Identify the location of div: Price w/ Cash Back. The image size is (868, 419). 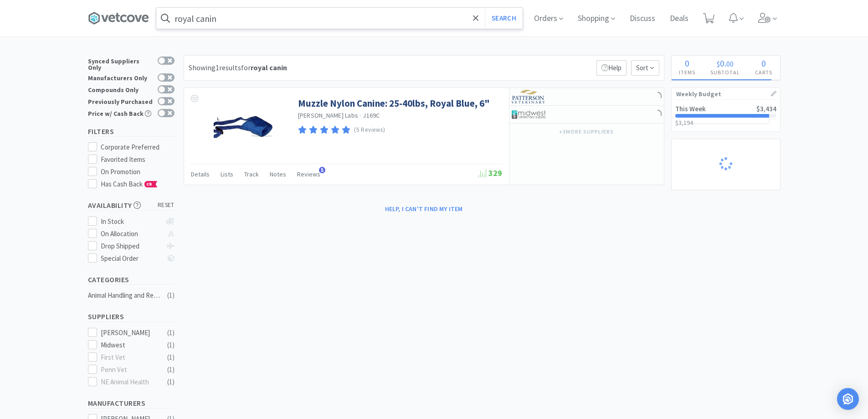
(120, 113).